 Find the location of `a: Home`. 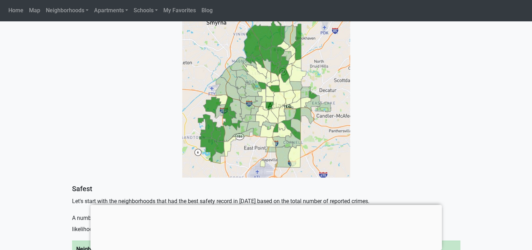

a: Home is located at coordinates (16, 10).